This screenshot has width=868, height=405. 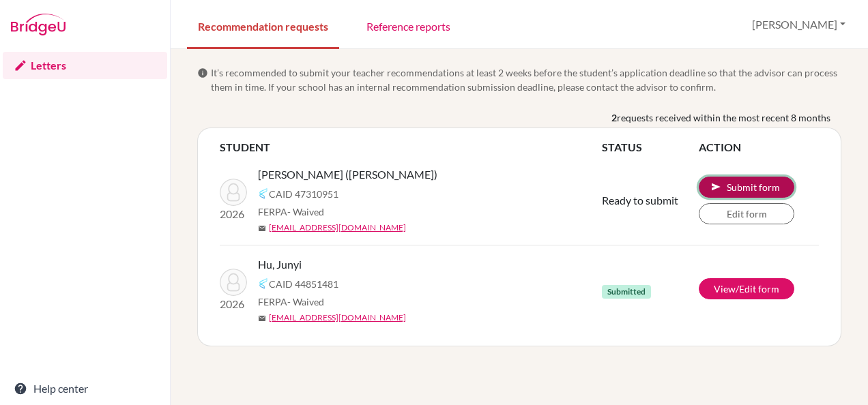 I want to click on span: Ready to submit, so click(x=640, y=200).